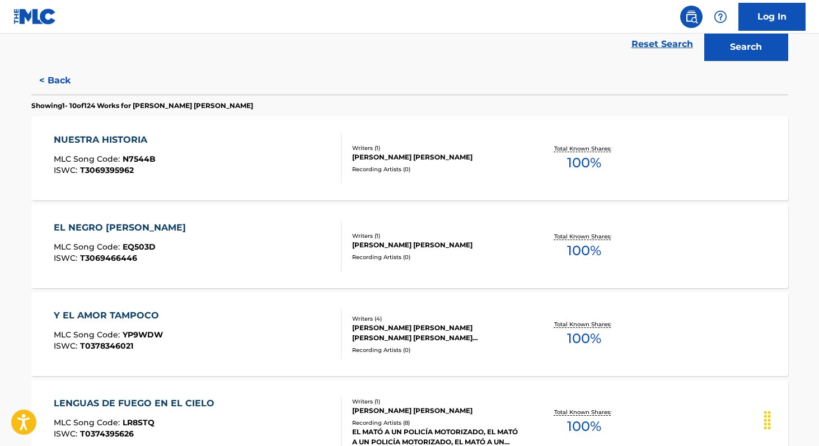  I want to click on span: T3069395962, so click(107, 170).